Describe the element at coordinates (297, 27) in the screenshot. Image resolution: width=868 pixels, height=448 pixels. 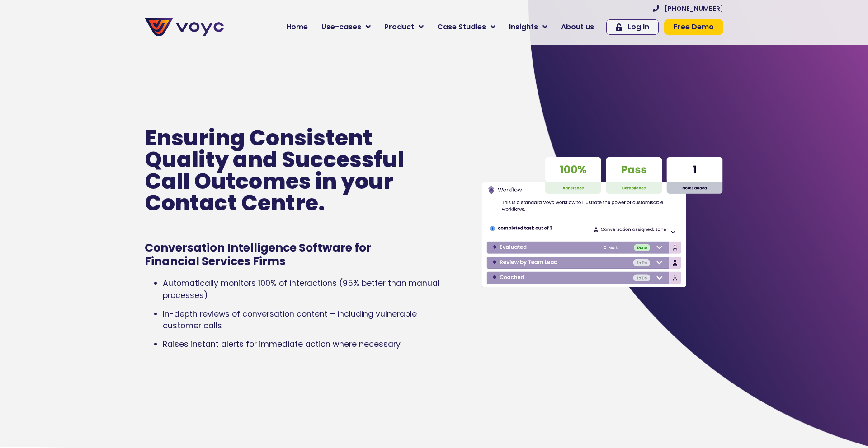
I see `a: Home` at that location.